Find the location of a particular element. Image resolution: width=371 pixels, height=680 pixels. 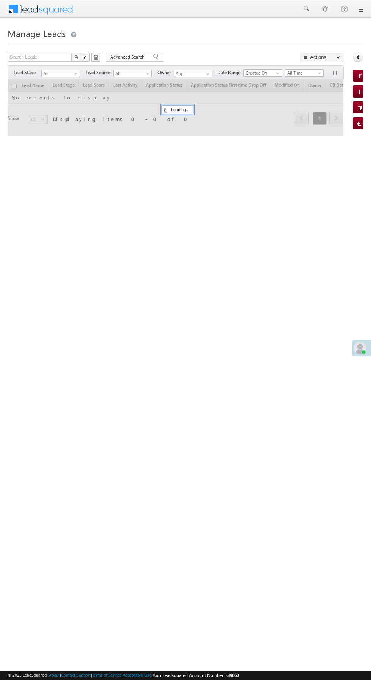

span: Your Leadsquared Account Number is is located at coordinates (195, 675).